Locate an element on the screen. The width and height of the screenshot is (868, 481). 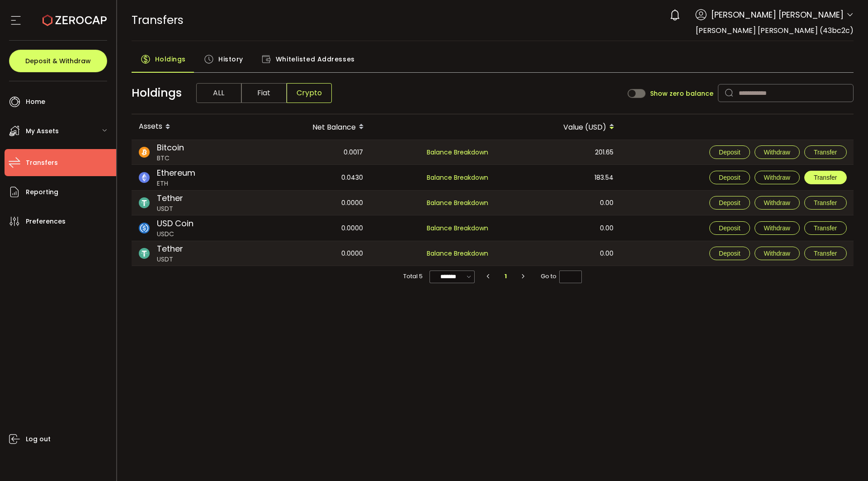
span: Reporting is located at coordinates (42, 192).